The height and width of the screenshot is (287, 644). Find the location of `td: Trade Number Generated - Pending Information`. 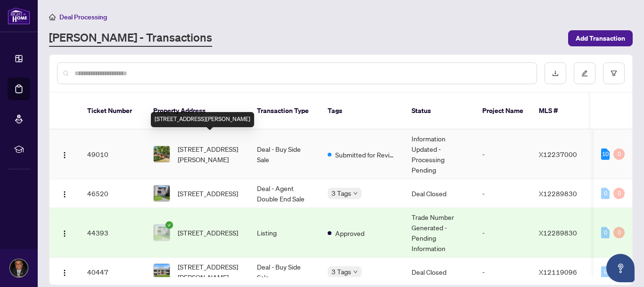

td: Trade Number Generated - Pending Information is located at coordinates (440, 232).